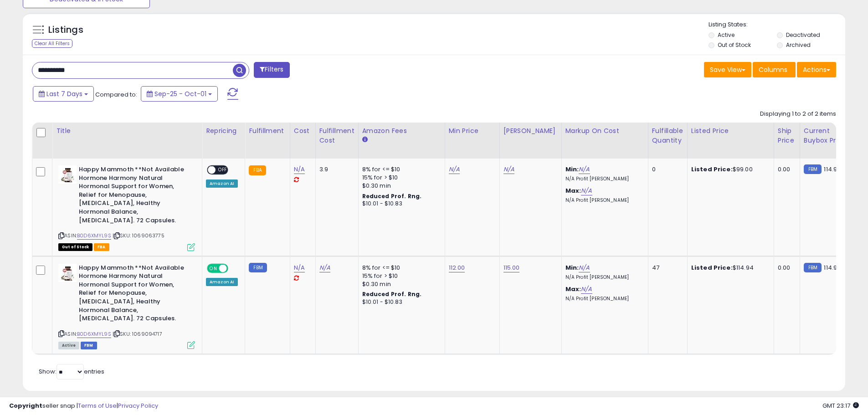 The height and width of the screenshot is (415, 868). Describe the element at coordinates (179, 94) in the screenshot. I see `button: Sep-25 - Oct-01` at that location.